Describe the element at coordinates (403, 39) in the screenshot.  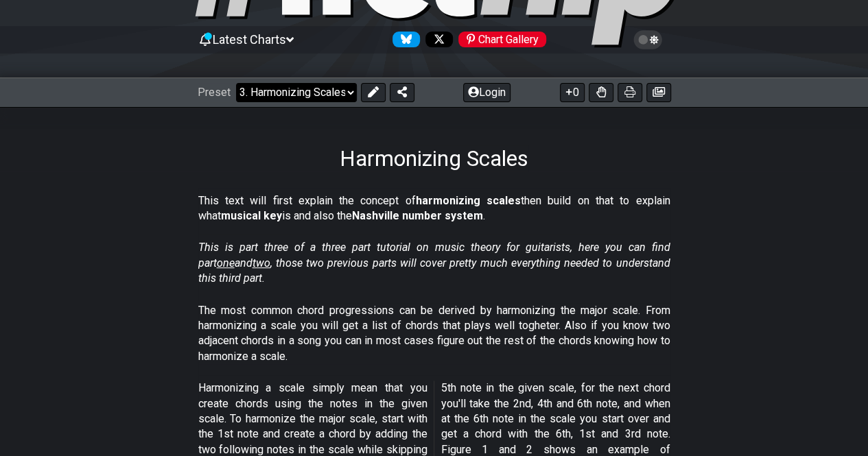
I see `a: Follow #fretflip at Bluesky` at that location.